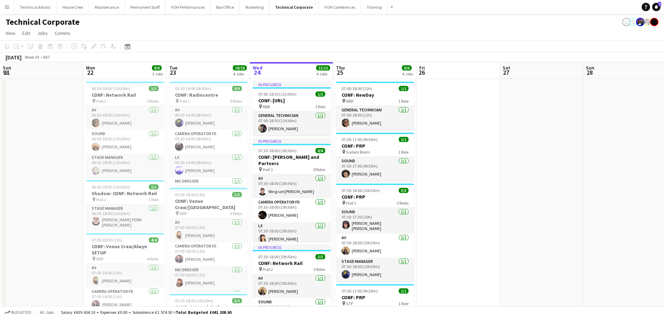 Image resolution: width=664 pixels, height=318 pixels. Describe the element at coordinates (183, 213) in the screenshot. I see `span: BBR` at that location.